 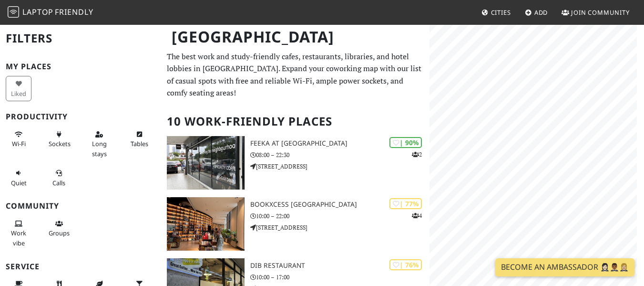 I want to click on button: Calls, so click(x=59, y=177).